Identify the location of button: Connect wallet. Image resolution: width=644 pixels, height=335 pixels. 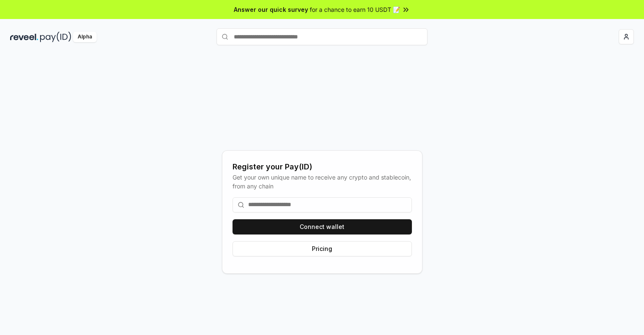
(322, 227).